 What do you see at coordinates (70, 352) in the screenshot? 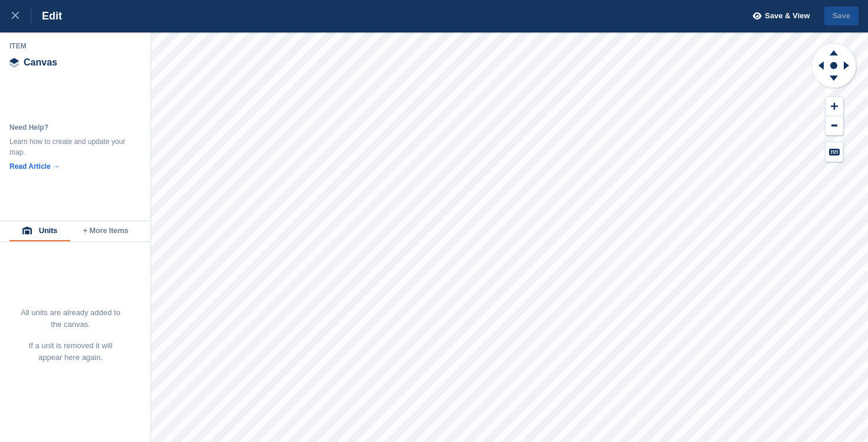
I see `p: If a unit is removed it will appear here again.` at bounding box center [70, 352].